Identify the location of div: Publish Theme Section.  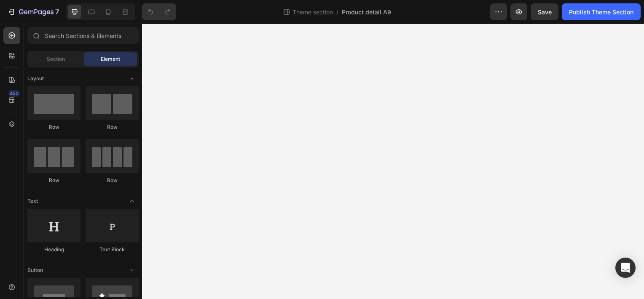
(601, 12).